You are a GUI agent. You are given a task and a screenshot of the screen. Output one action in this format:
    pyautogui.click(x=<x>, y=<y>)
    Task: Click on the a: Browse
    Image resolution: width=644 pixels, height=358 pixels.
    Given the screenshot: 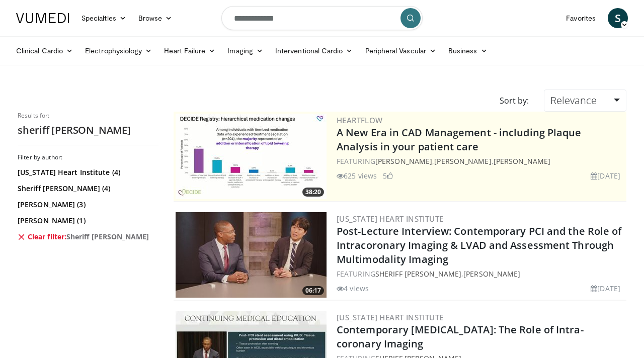 What is the action you would take?
    pyautogui.click(x=156, y=18)
    